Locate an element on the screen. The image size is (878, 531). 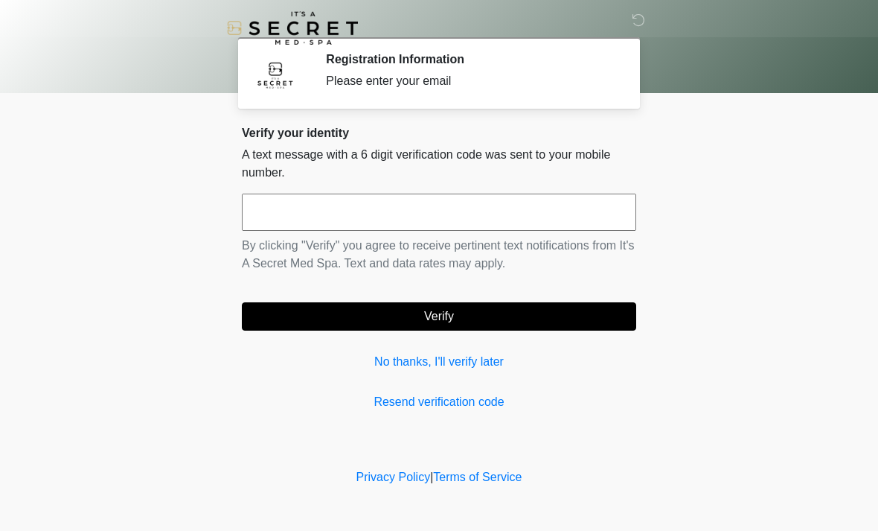
a: Terms of Service is located at coordinates (477, 476).